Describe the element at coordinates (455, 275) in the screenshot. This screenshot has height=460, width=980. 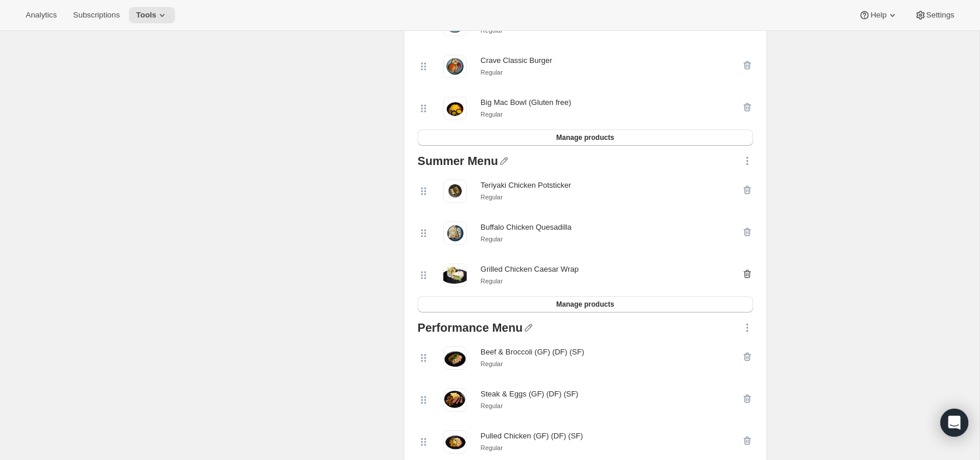
I see `img: Grilled Chicken Caesar Wrap` at that location.